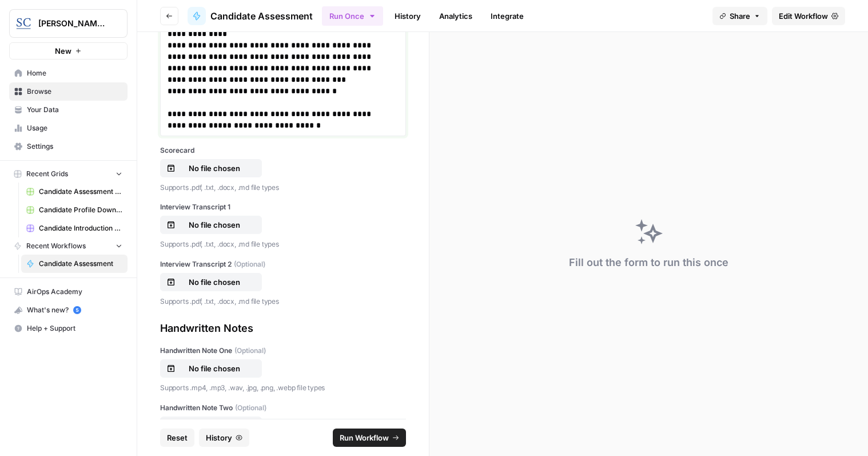  Describe the element at coordinates (81, 192) in the screenshot. I see `span: Candidate Assessment Download Sheet` at that location.